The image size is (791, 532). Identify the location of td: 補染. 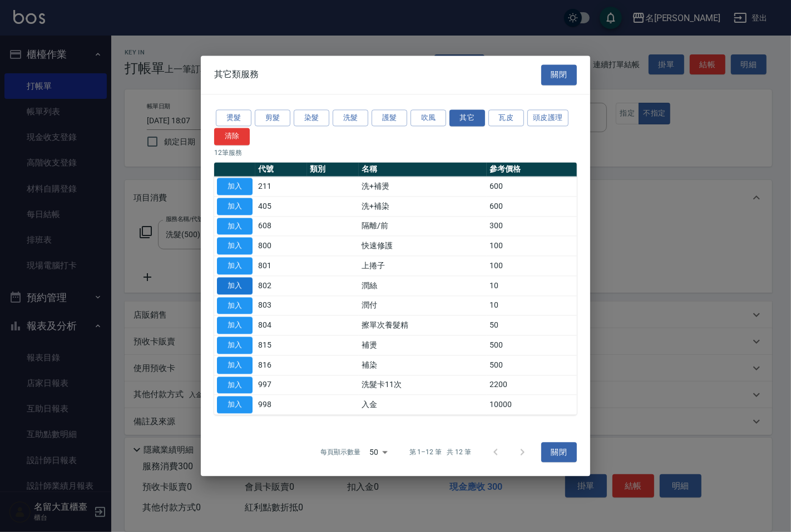
(422, 365).